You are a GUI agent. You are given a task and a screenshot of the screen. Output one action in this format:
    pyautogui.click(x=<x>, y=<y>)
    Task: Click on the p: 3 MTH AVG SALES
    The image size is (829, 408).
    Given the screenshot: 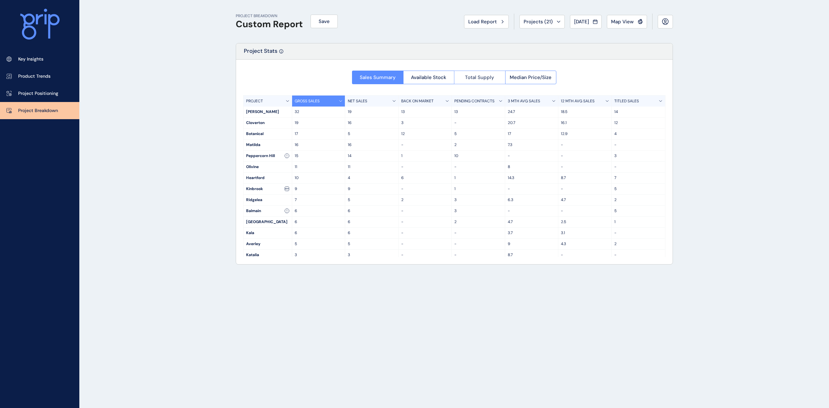 What is the action you would take?
    pyautogui.click(x=524, y=101)
    